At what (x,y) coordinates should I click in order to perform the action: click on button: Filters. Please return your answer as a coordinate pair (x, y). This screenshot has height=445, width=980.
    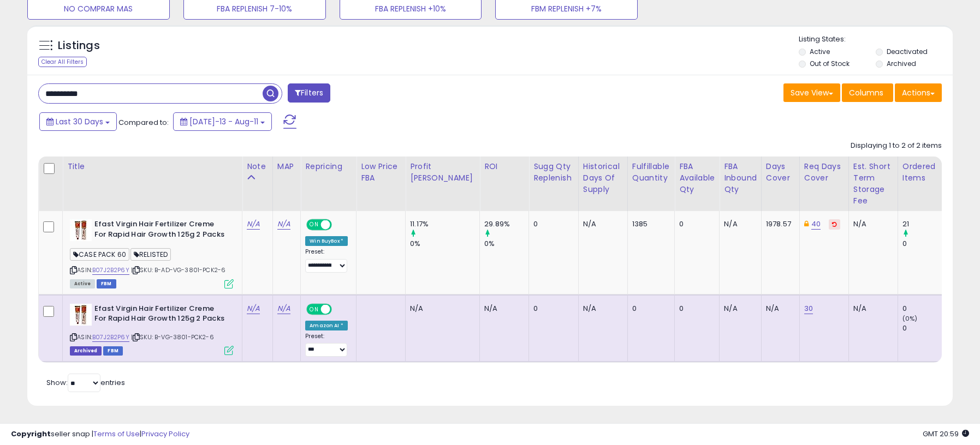
    Looking at the image, I should click on (309, 92).